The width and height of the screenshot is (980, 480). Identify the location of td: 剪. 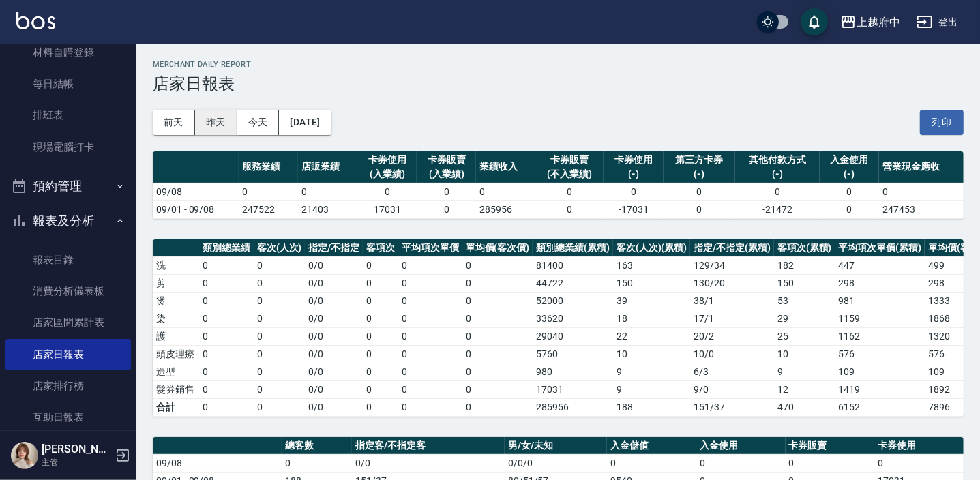
(176, 283).